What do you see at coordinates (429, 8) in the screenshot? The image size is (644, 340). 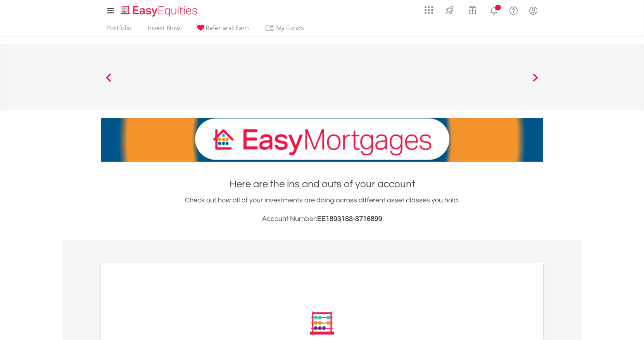 I see `a: AppsGrid` at bounding box center [429, 8].